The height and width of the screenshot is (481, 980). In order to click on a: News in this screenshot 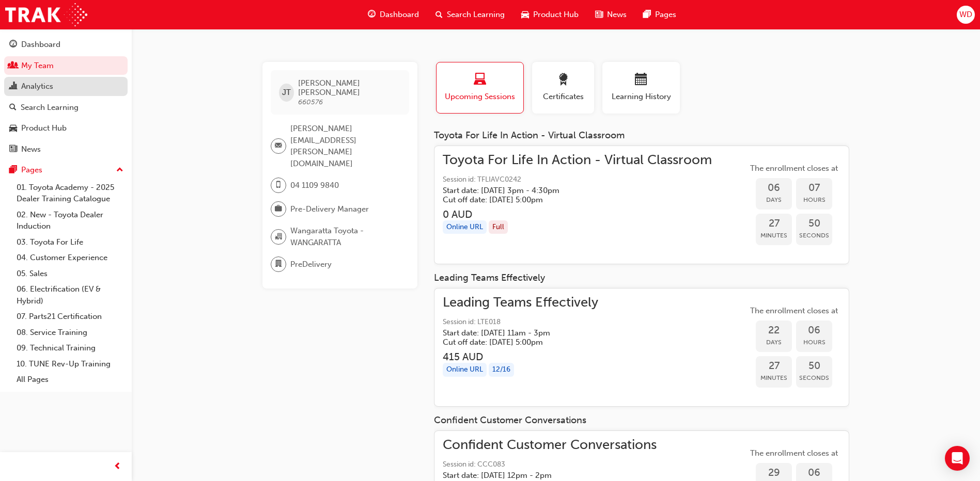, I will do `click(65, 149)`.